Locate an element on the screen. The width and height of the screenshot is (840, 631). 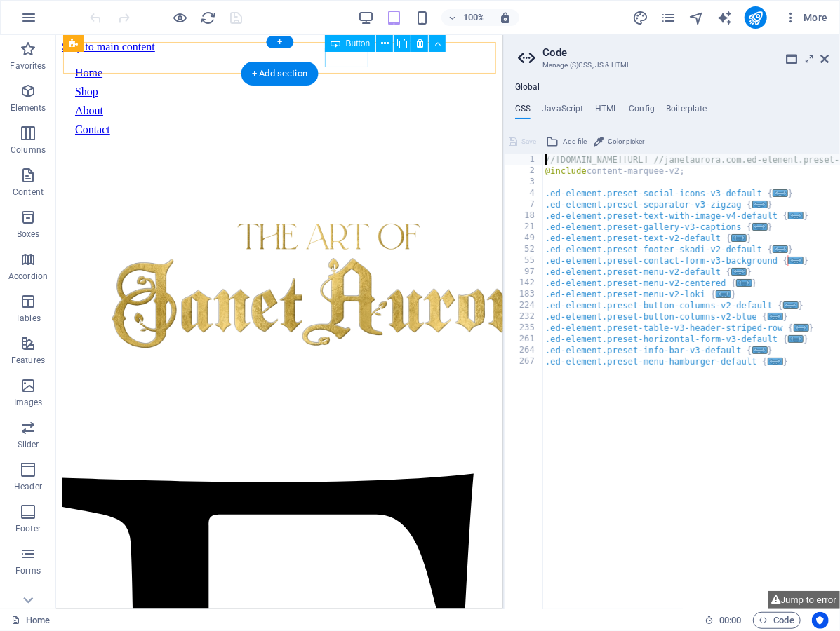
i: Reload page is located at coordinates (209, 18).